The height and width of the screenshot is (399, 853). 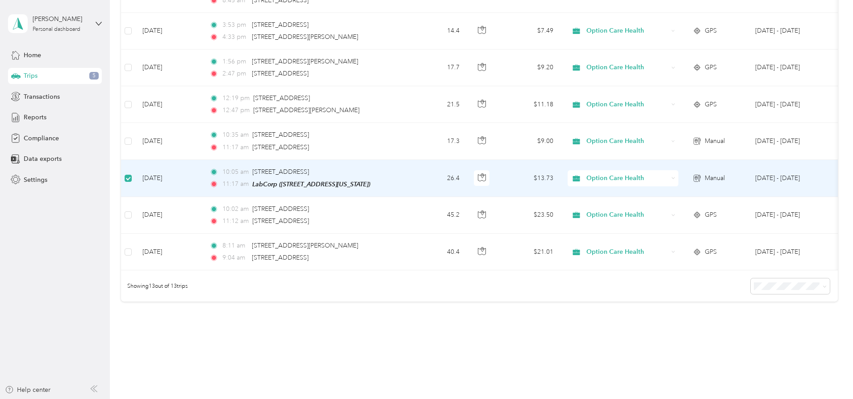 What do you see at coordinates (235, 246) in the screenshot?
I see `span: 8:11 am` at bounding box center [235, 246].